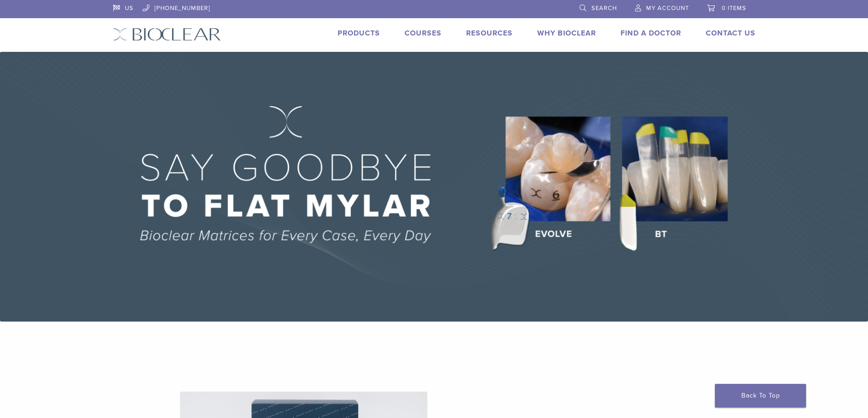 The height and width of the screenshot is (418, 868). What do you see at coordinates (566, 33) in the screenshot?
I see `a: Why Bioclear` at bounding box center [566, 33].